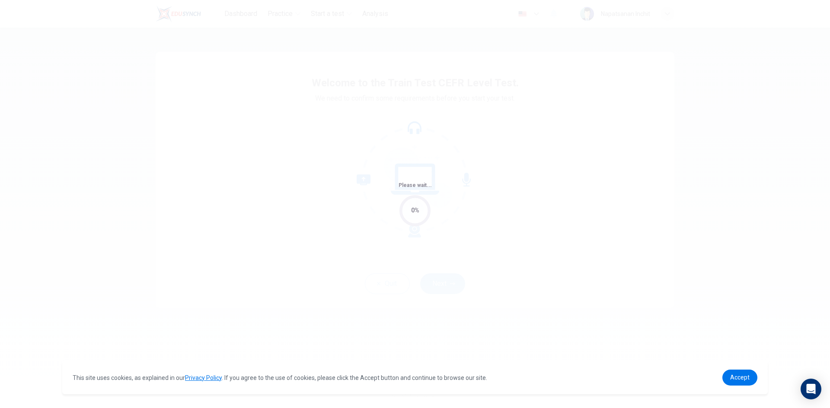 The height and width of the screenshot is (408, 830). What do you see at coordinates (739, 378) in the screenshot?
I see `span: Accept` at bounding box center [739, 378].